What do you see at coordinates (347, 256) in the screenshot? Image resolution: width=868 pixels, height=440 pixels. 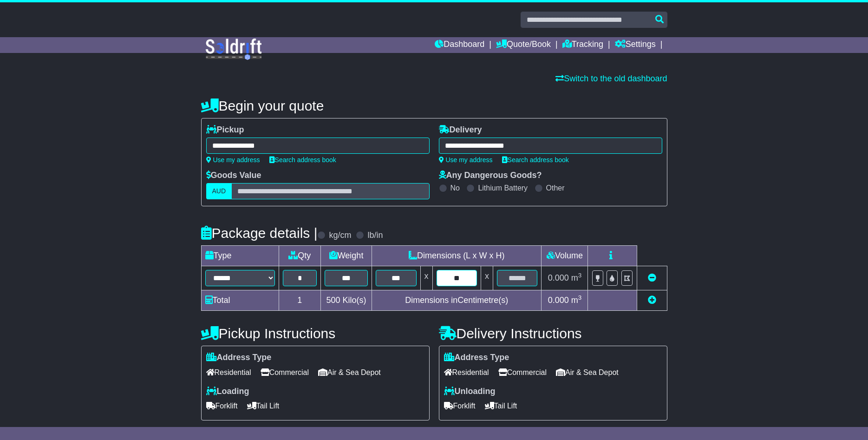 I see `td: Weight` at bounding box center [347, 256].